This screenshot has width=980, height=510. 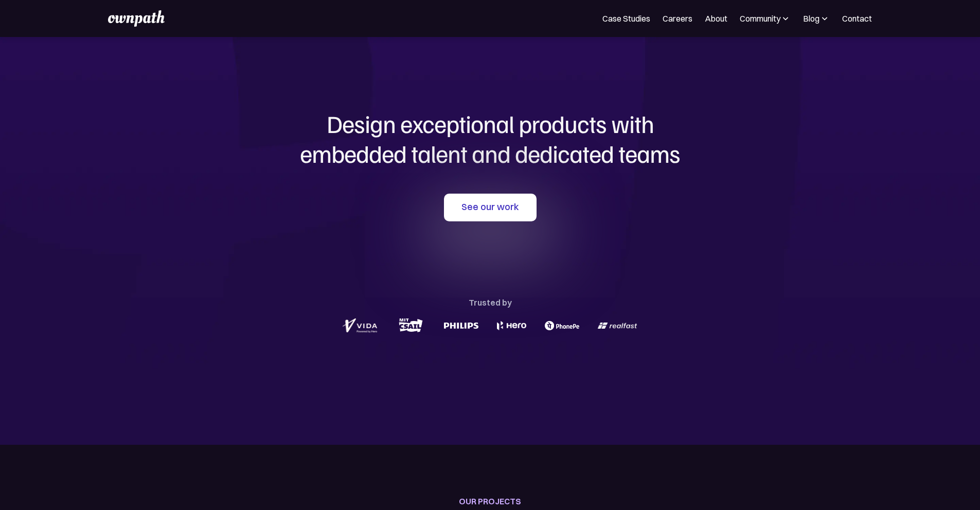 What do you see at coordinates (490, 302) in the screenshot?
I see `div: Trusted by` at bounding box center [490, 302].